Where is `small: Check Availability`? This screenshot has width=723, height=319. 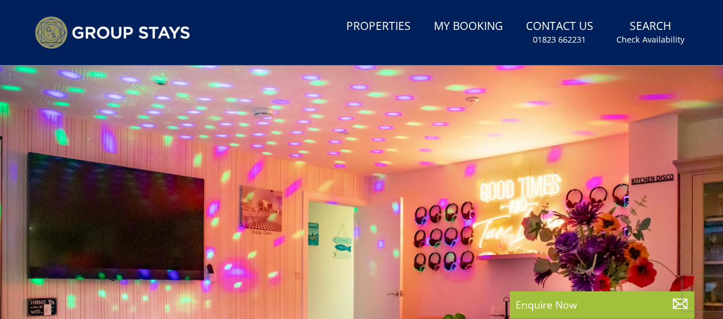
small: Check Availability is located at coordinates (650, 40).